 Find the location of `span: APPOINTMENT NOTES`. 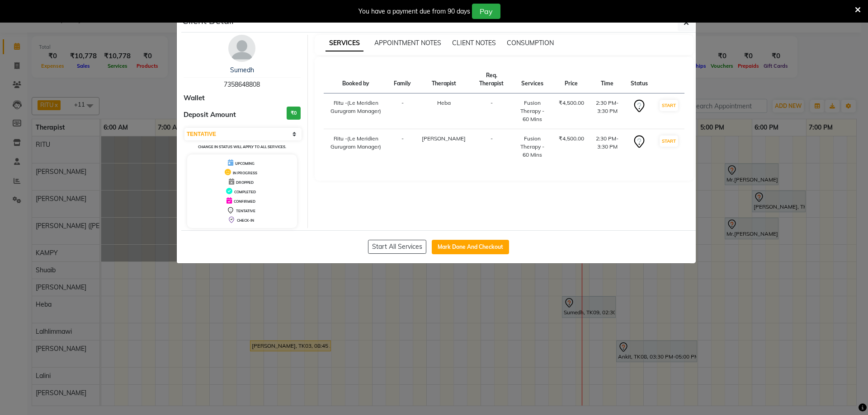

span: APPOINTMENT NOTES is located at coordinates (407, 43).